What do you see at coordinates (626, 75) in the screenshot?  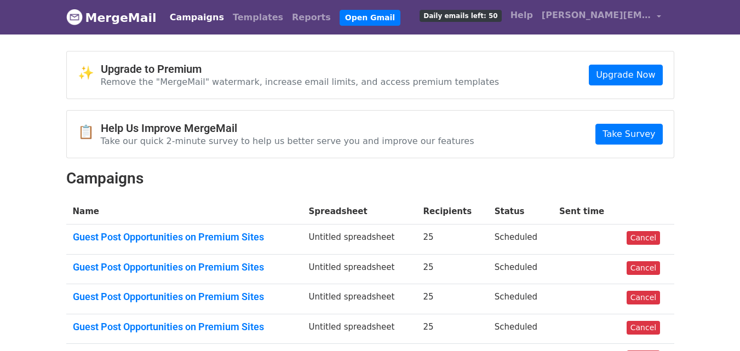 I see `a: Upgrade Now` at bounding box center [626, 75].